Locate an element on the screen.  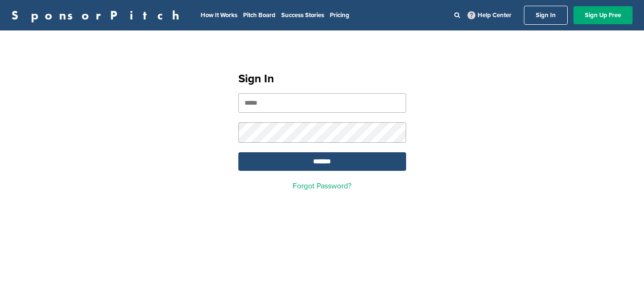
a: How It Works is located at coordinates (219, 15).